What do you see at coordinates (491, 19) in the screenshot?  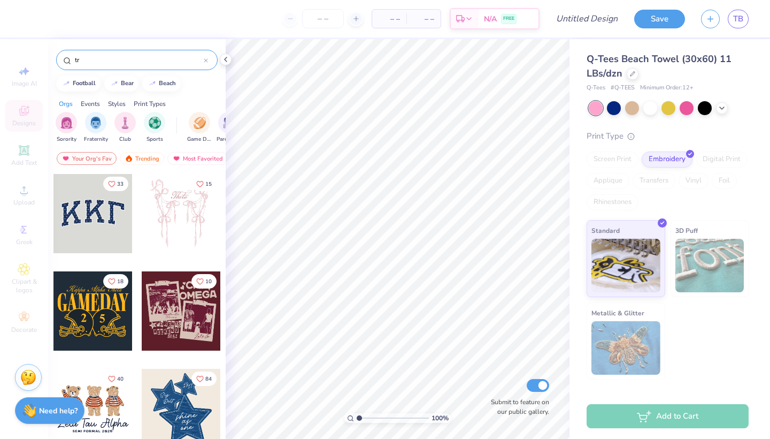 I see `span: N/A` at bounding box center [491, 19].